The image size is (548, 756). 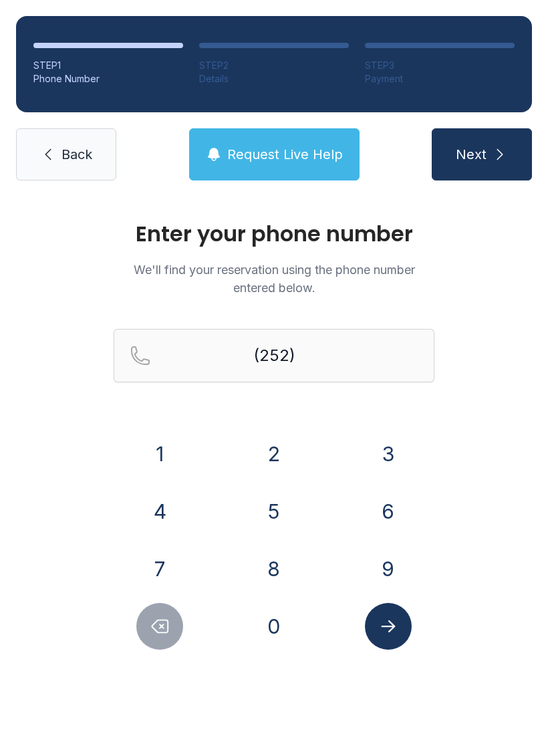 I want to click on button: Submit lookup form, so click(x=388, y=626).